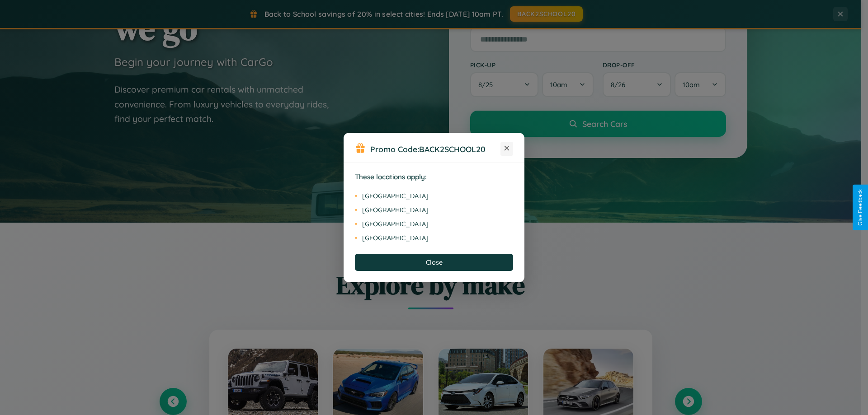  Describe the element at coordinates (860, 208) in the screenshot. I see `div: Give Feedback` at that location.